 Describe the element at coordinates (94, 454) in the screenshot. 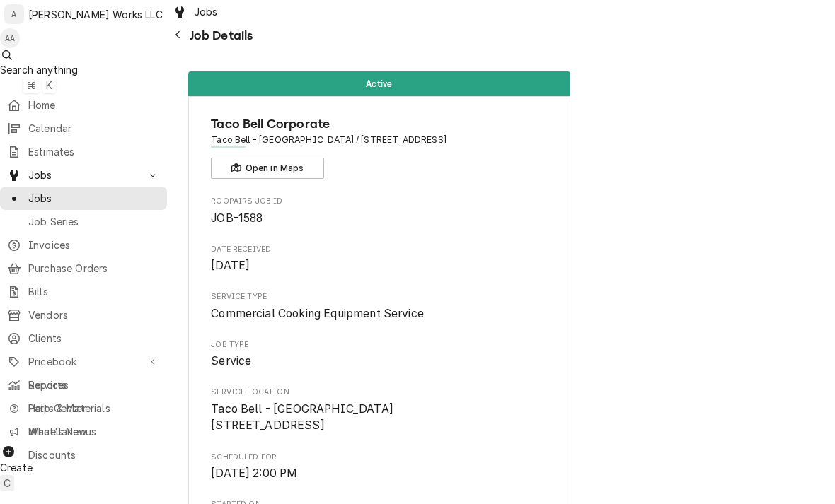

I see `span: Discounts` at that location.